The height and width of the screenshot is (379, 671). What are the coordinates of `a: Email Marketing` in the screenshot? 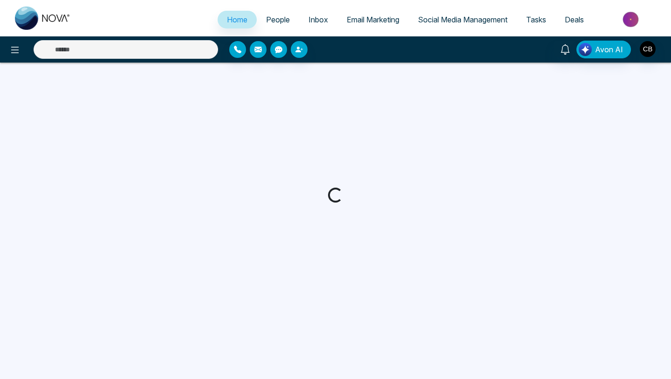 It's located at (373, 20).